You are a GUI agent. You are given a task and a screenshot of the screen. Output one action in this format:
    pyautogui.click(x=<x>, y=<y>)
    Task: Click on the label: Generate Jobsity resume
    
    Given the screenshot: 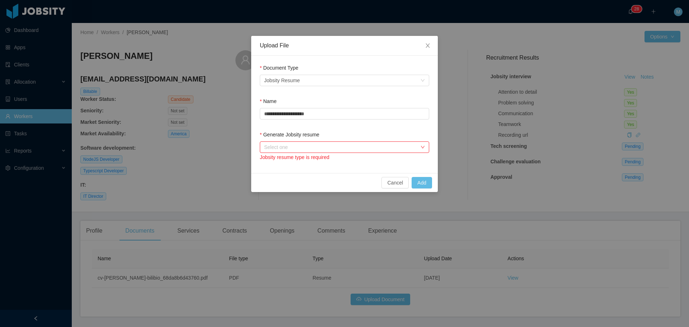 What is the action you would take?
    pyautogui.click(x=290, y=135)
    